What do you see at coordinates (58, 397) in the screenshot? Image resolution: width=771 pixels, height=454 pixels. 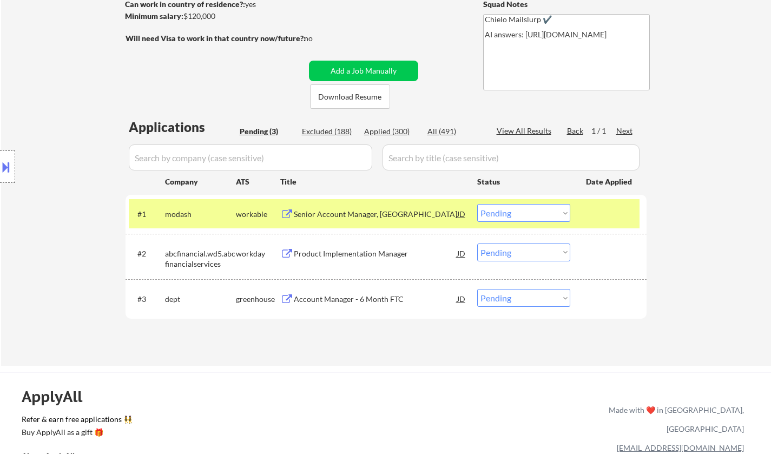 I see `div: ApplyAll` at bounding box center [58, 397].